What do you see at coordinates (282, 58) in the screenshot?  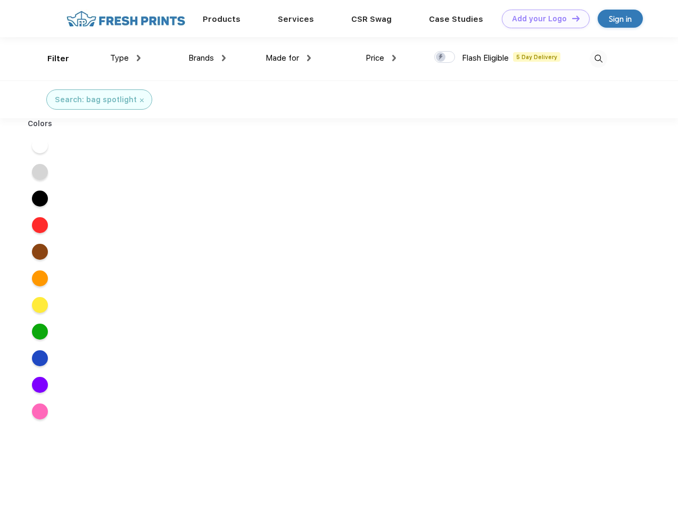 I see `span: Made for` at bounding box center [282, 58].